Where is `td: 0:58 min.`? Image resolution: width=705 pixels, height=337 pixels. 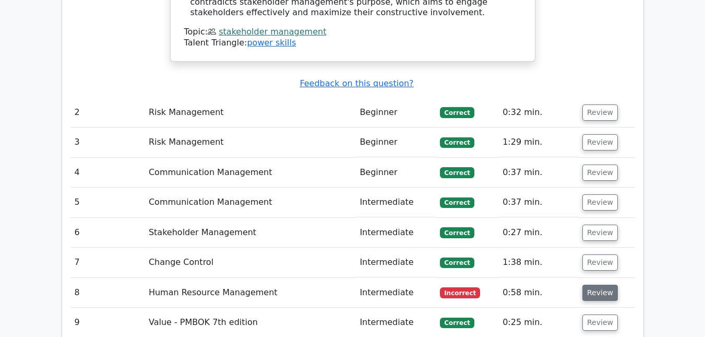
td: 0:58 min. is located at coordinates (538, 292).